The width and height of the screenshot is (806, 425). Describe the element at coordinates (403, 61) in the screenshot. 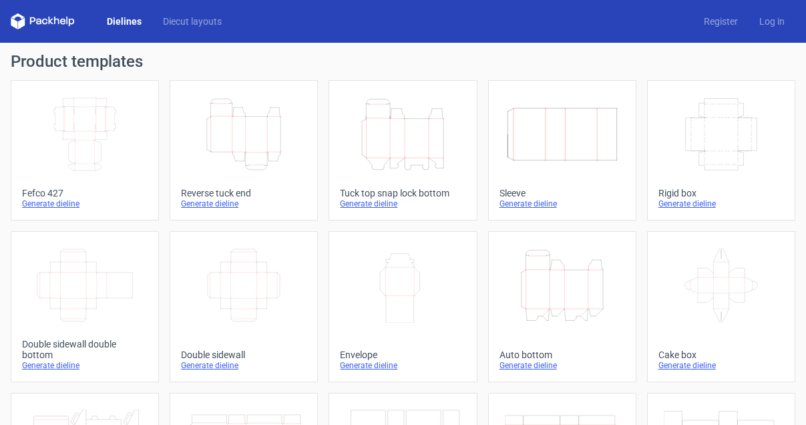

I see `h1: Product templates` at that location.